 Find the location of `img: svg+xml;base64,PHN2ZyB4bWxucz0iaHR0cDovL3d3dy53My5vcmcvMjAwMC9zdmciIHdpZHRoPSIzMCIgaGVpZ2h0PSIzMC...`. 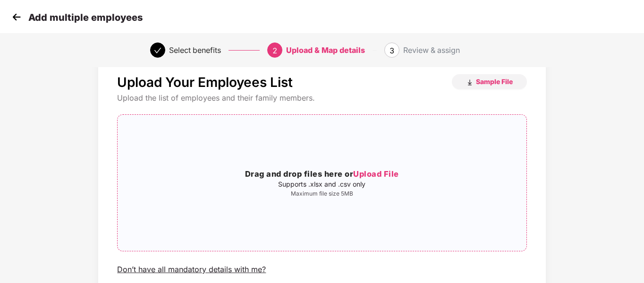

img: svg+xml;base64,PHN2ZyB4bWxucz0iaHR0cDovL3d3dy53My5vcmcvMjAwMC9zdmciIHdpZHRoPSIzMCIgaGVpZ2h0PSIzMC... is located at coordinates (16, 17).